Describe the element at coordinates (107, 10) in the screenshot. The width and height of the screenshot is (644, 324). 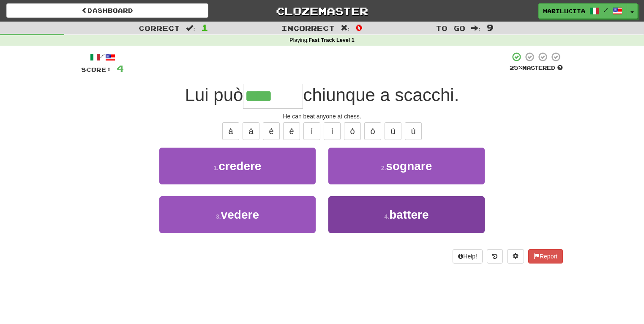
I see `a: Dashboard` at that location.